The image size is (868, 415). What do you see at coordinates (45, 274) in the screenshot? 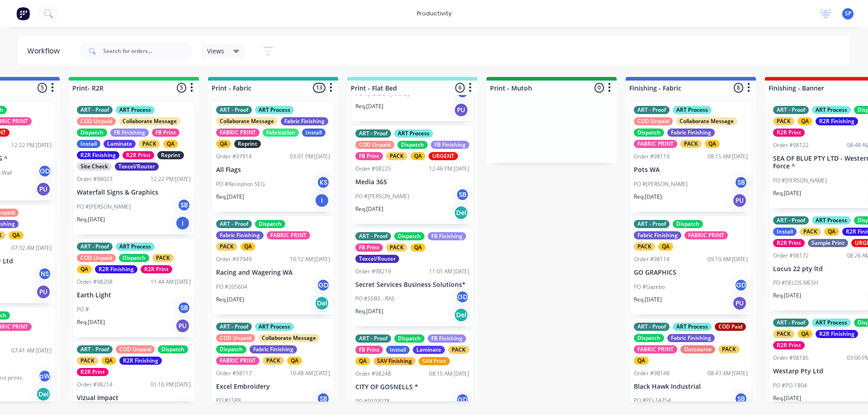
I see `div: NS` at bounding box center [45, 274].